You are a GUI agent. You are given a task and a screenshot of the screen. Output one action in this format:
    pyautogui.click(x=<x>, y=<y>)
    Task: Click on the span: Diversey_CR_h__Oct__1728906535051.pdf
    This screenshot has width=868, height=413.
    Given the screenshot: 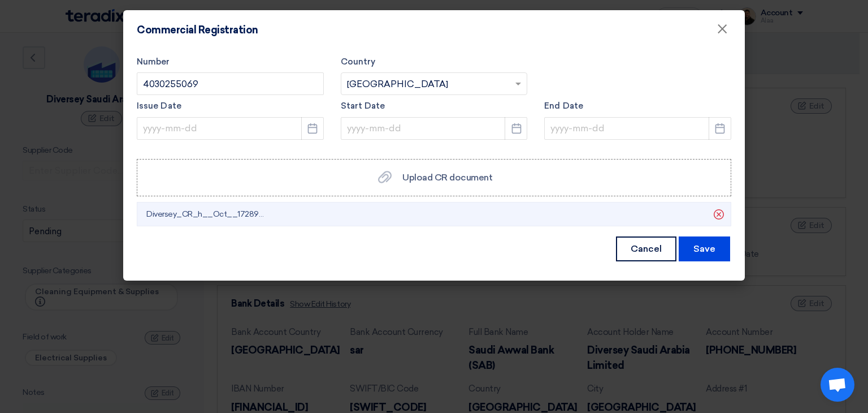 What is the action you would take?
    pyautogui.click(x=208, y=214)
    